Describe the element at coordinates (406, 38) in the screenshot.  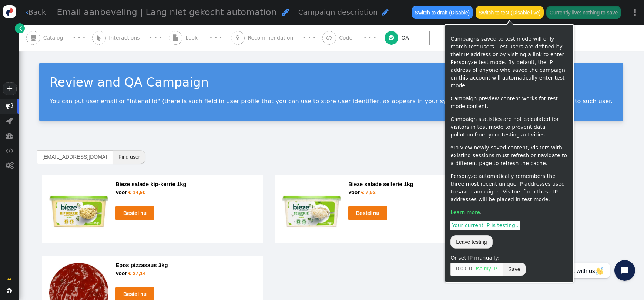
I see `span: QA` at that location.